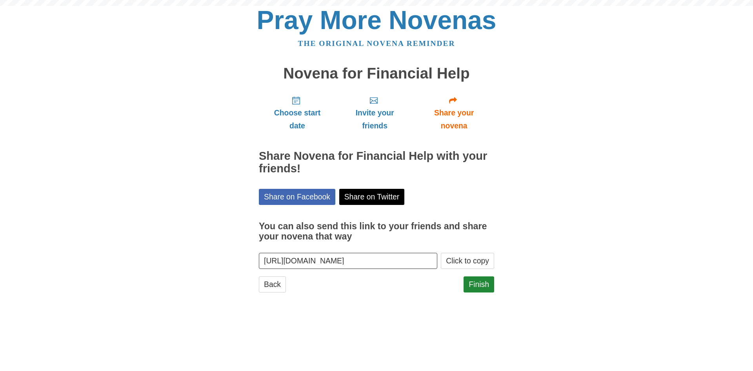 This screenshot has width=753, height=371. I want to click on h3: You can also send this link to your friends and share your novena that way, so click(377, 231).